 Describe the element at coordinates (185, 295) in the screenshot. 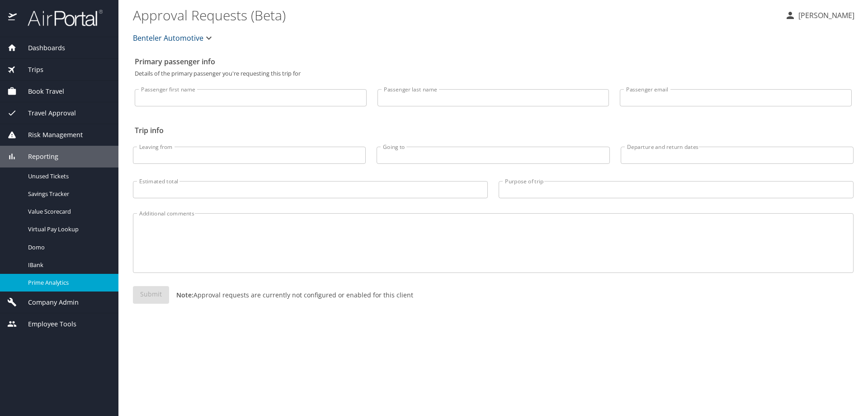

I see `strong: Note:` at that location.